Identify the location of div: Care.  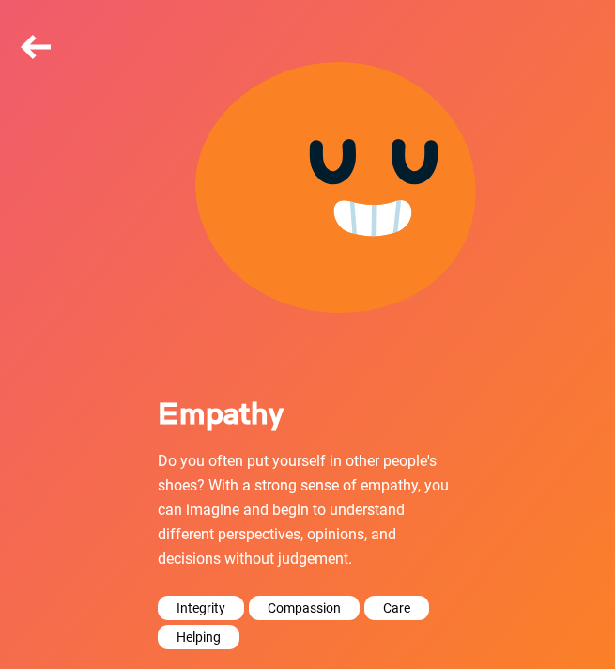
(396, 608).